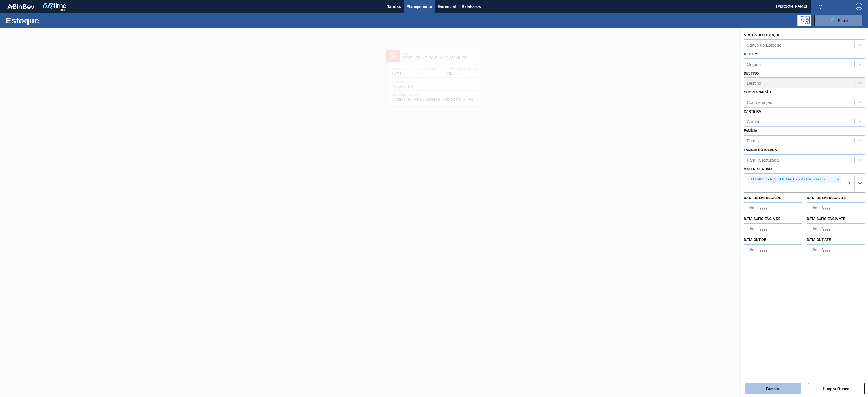 Image resolution: width=868 pixels, height=397 pixels. Describe the element at coordinates (21, 6) in the screenshot. I see `img: TNhmsLtSVTkK8tSr43FrP2fwEKptu5GPRR3wAAAABJRU5ErkJggg==` at that location.